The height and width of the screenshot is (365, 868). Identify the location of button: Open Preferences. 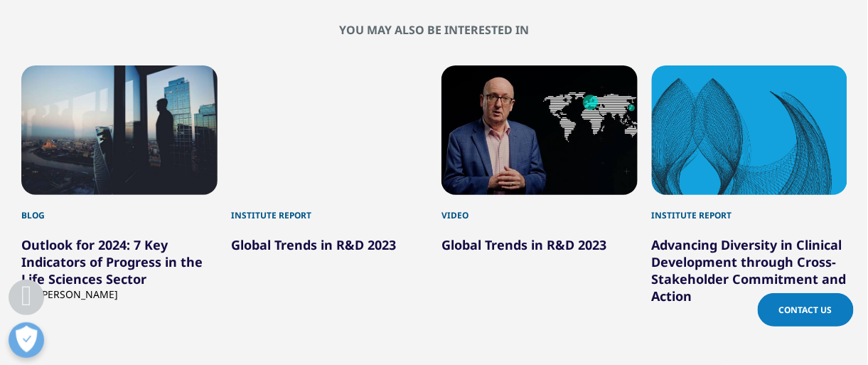
(26, 340).